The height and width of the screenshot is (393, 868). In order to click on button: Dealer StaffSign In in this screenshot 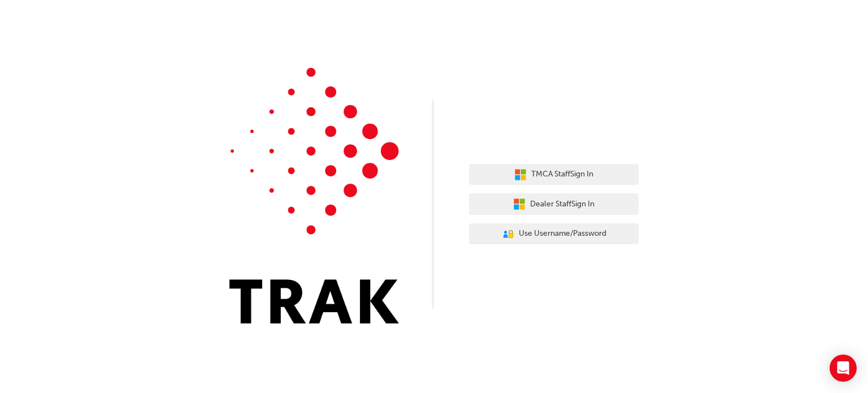, I will do `click(554, 204)`.